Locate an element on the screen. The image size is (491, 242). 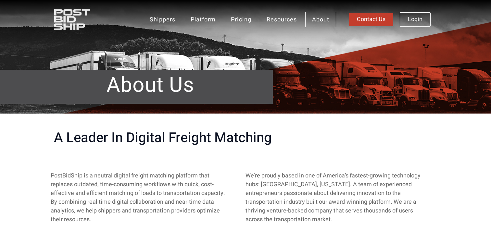
img: PostBidShip is located at coordinates (82, 19).